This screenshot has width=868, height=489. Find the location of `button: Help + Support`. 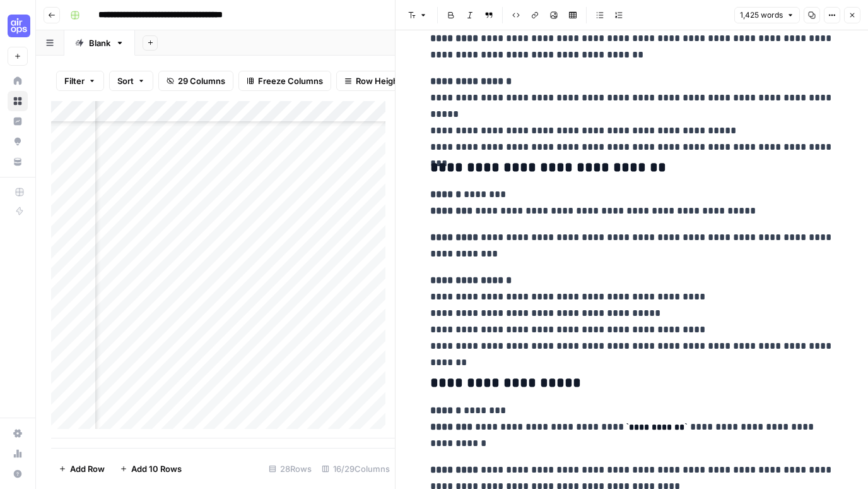

button: Help + Support is located at coordinates (18, 473).